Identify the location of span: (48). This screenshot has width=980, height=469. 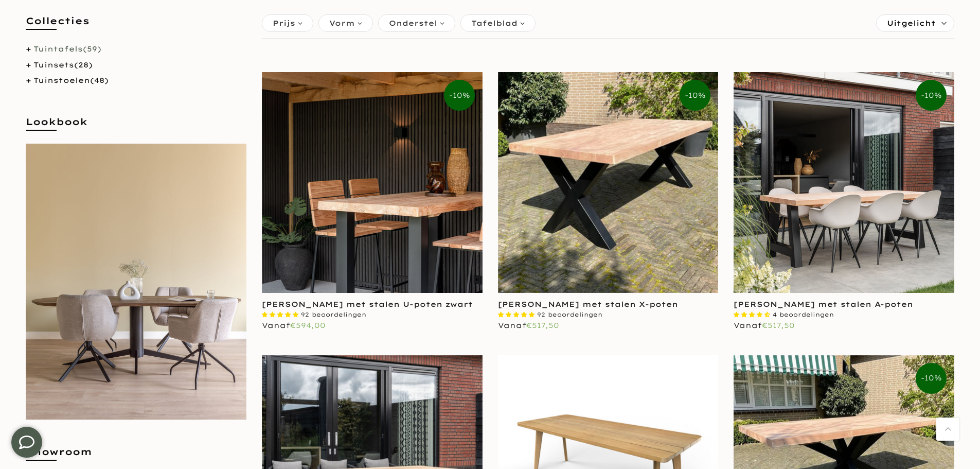
(99, 80).